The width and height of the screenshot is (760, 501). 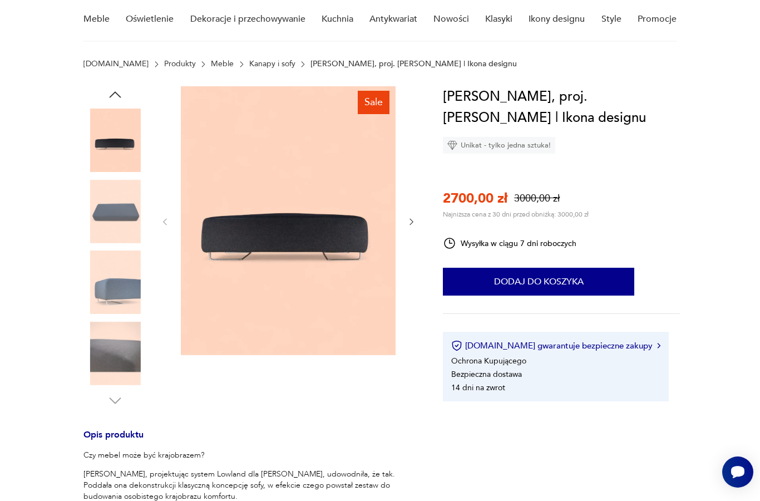 What do you see at coordinates (475, 198) in the screenshot?
I see `p: 2700,00 zł` at bounding box center [475, 198].